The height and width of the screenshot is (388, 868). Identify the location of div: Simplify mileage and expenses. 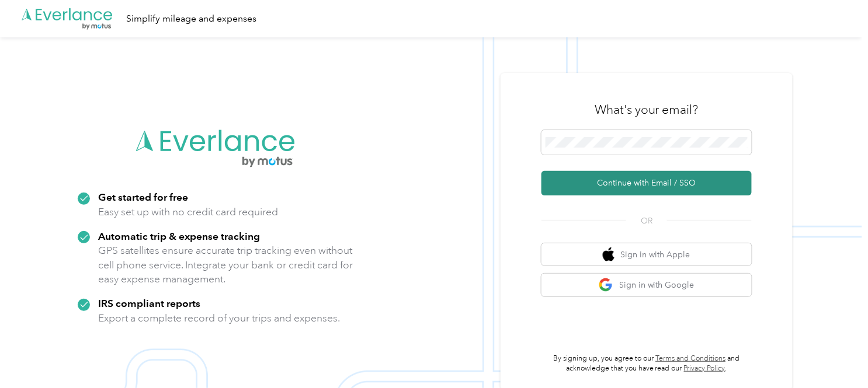
(191, 19).